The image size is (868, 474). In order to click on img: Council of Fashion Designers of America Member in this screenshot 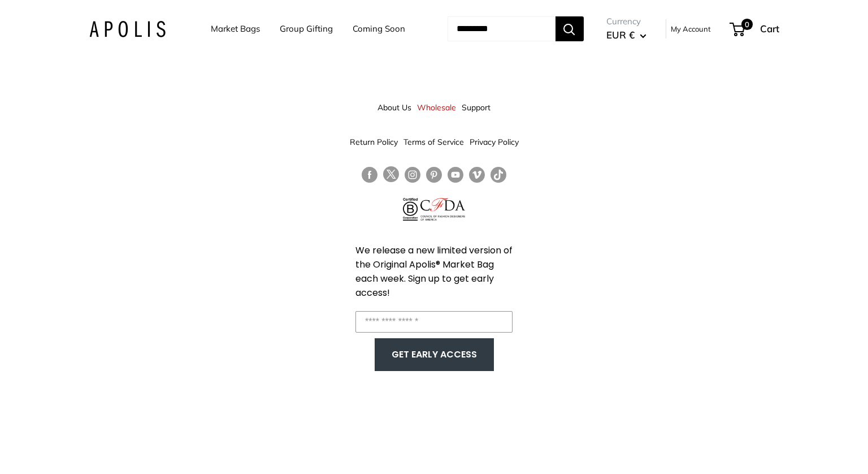, I will do `click(443, 209)`.